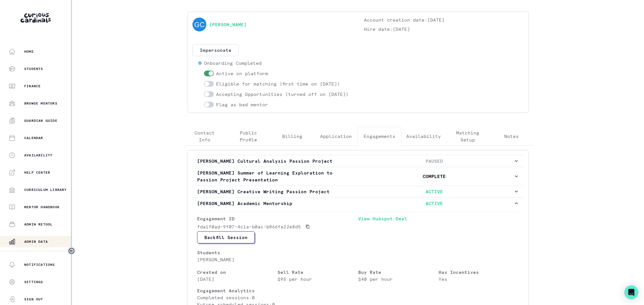  What do you see at coordinates (278, 219) in the screenshot?
I see `p: Engagement ID` at bounding box center [278, 219].